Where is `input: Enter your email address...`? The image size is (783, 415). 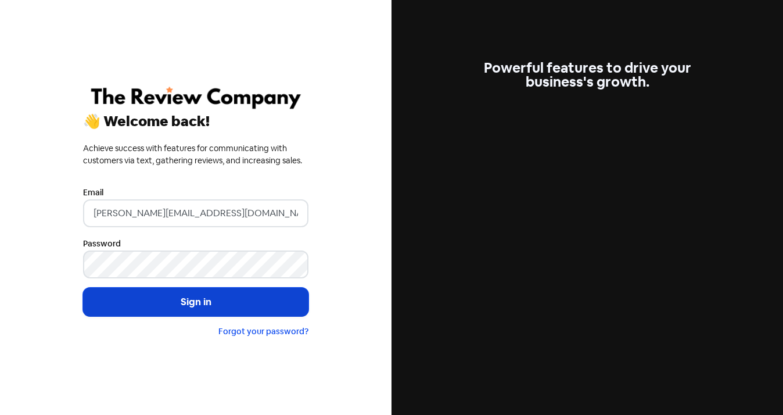
input: Enter your email address... is located at coordinates (196, 213).